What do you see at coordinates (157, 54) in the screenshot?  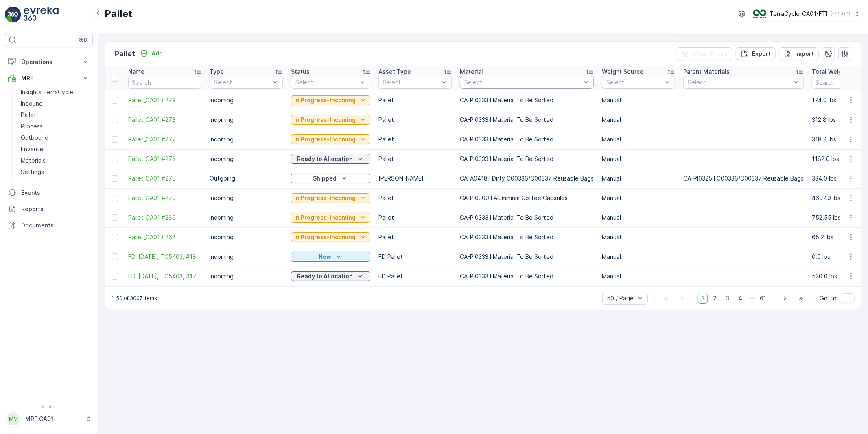 I see `p: Add` at bounding box center [157, 54].